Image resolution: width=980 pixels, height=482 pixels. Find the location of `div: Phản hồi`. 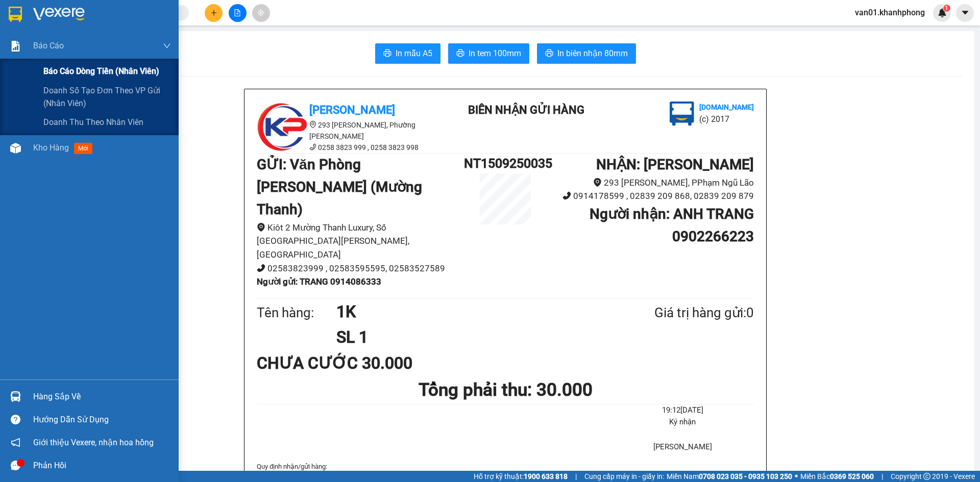

div: Phản hồi is located at coordinates (102, 466).